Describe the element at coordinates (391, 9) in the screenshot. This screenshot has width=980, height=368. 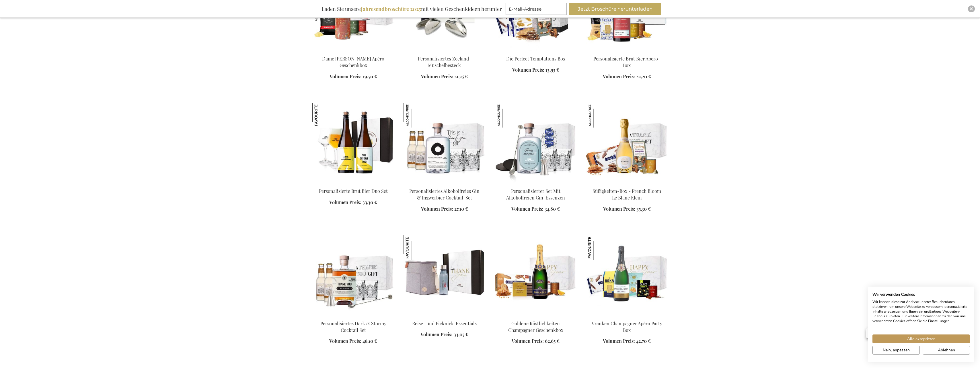
I see `b: Jahresendbroschüre 2025` at that location.